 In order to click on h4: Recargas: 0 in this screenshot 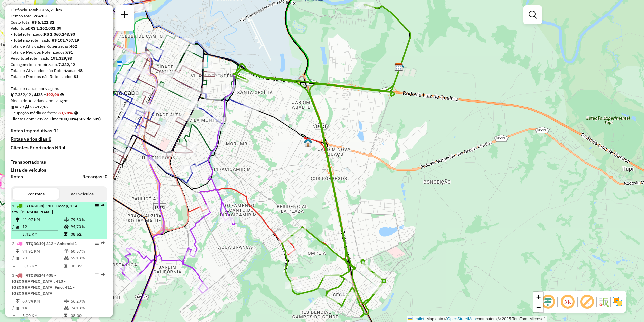, I will do `click(95, 177)`.